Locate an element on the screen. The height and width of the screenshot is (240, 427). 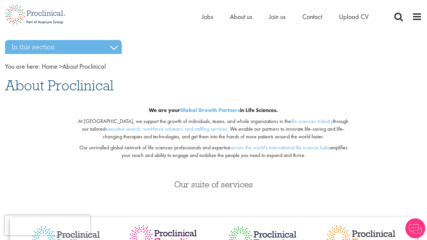
h3: In this section is located at coordinates (63, 47).